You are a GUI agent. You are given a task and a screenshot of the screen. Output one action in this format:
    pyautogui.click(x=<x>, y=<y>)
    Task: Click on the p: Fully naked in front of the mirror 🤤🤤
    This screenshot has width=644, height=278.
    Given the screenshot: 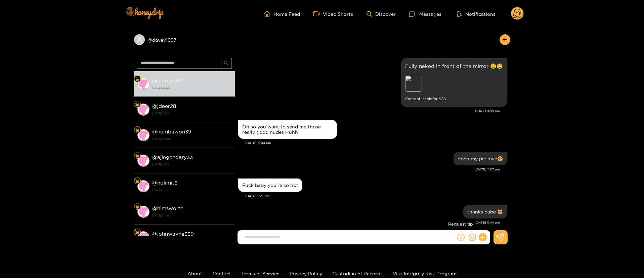 What is the action you would take?
    pyautogui.click(x=454, y=66)
    